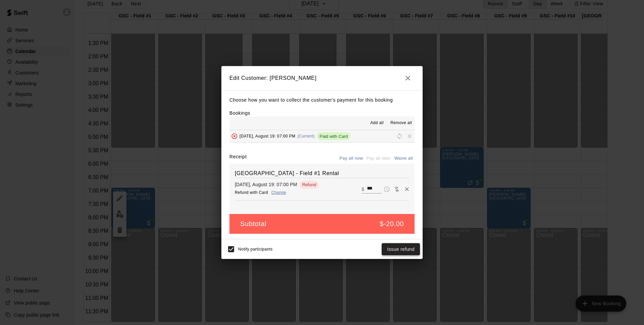 This screenshot has width=644, height=325. What do you see at coordinates (351, 158) in the screenshot?
I see `button: Pay all now` at bounding box center [351, 158].